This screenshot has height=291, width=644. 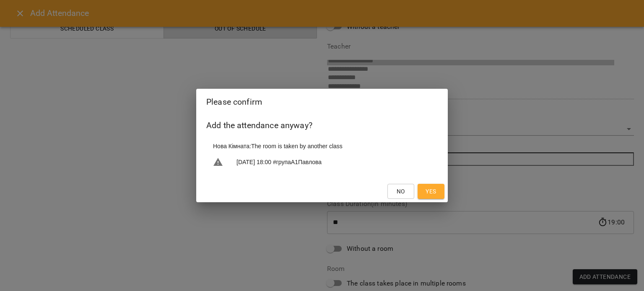 I want to click on span: Yes, so click(x=430, y=192).